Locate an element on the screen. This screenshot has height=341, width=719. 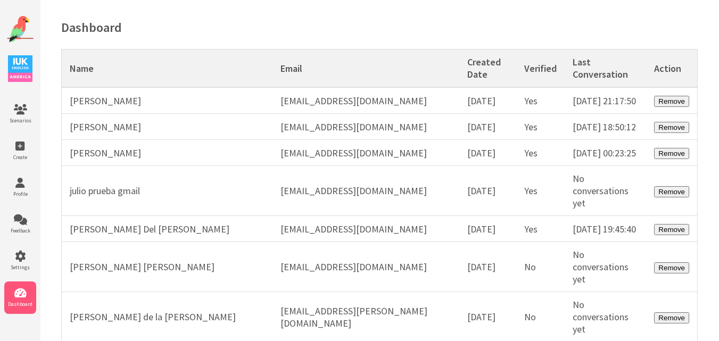
img: Website Logo is located at coordinates (20, 29).